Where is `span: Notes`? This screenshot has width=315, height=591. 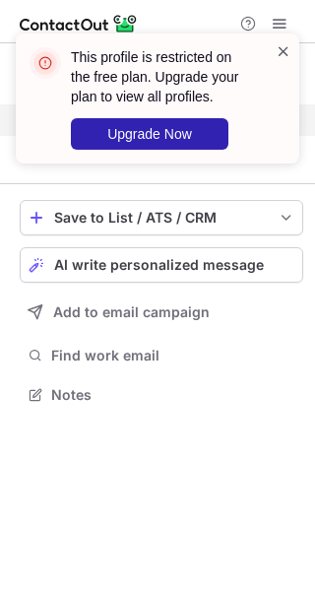 span: Notes is located at coordinates (173, 395).